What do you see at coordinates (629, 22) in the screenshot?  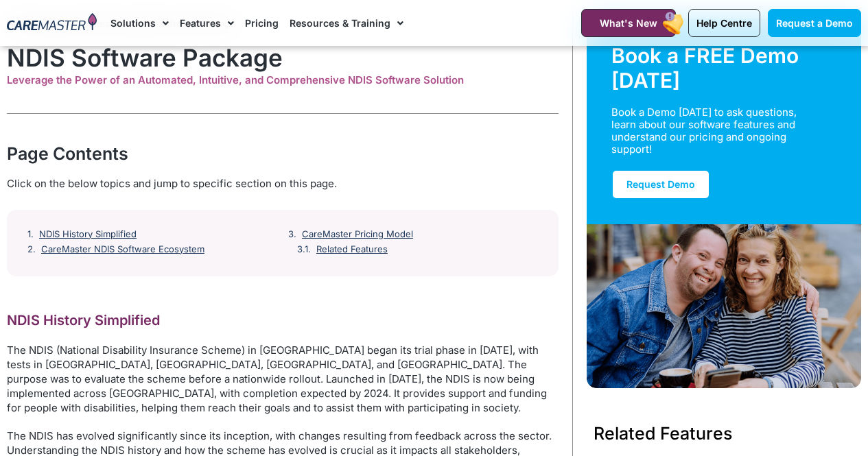 I see `a: What's New` at bounding box center [629, 22].